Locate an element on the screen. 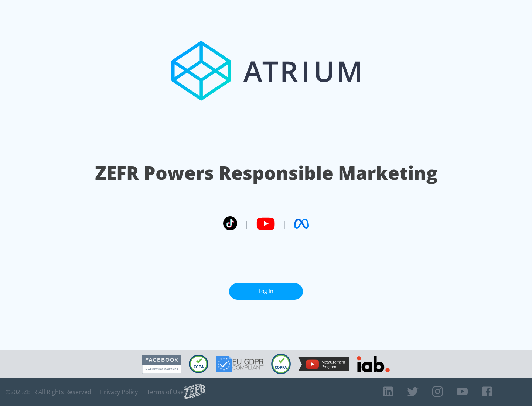  img: COPPA Compliant is located at coordinates (281, 364).